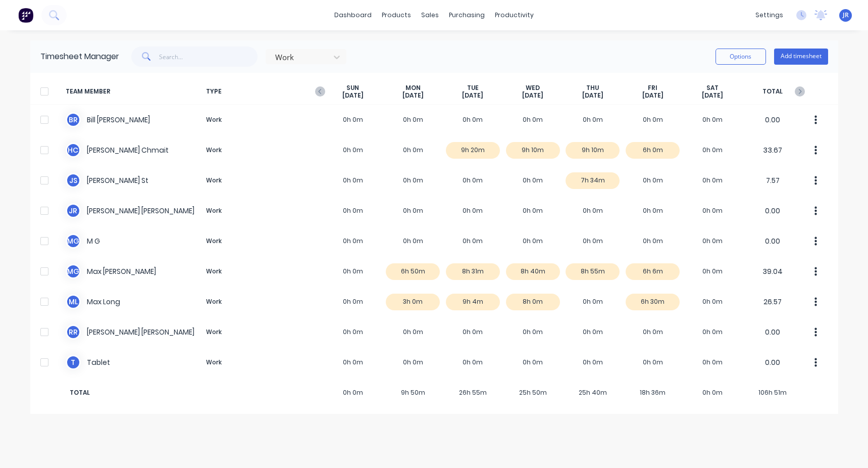 Image resolution: width=868 pixels, height=468 pixels. Describe the element at coordinates (472, 393) in the screenshot. I see `span: 26h 55m` at that location.